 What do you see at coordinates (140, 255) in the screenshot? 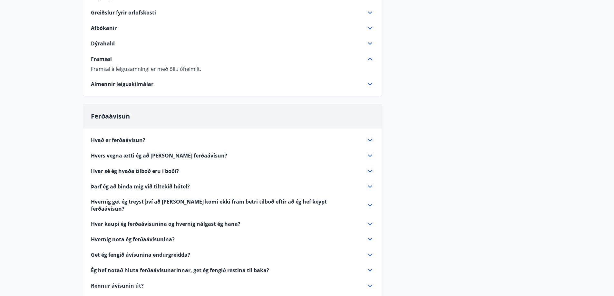
I see `span: Get ég fengið ávísunina endurgreidda?` at bounding box center [140, 255].